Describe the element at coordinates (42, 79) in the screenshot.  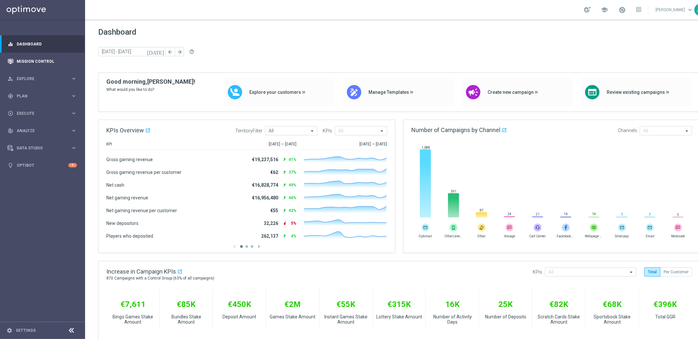
I see `button: person_search Explore keyboard_arrow_right` at that location.